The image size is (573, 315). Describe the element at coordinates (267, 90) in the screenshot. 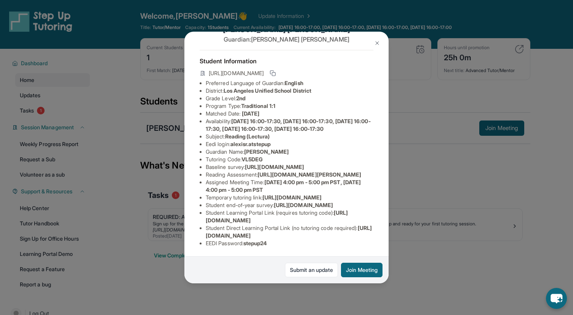

I see `span: Los Angeles Unified School District` at that location.